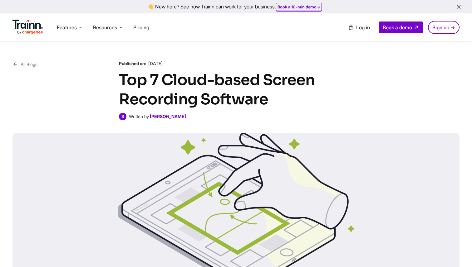 Image resolution: width=472 pixels, height=267 pixels. What do you see at coordinates (297, 7) in the screenshot?
I see `b: Book a 10-min demo` at bounding box center [297, 7].